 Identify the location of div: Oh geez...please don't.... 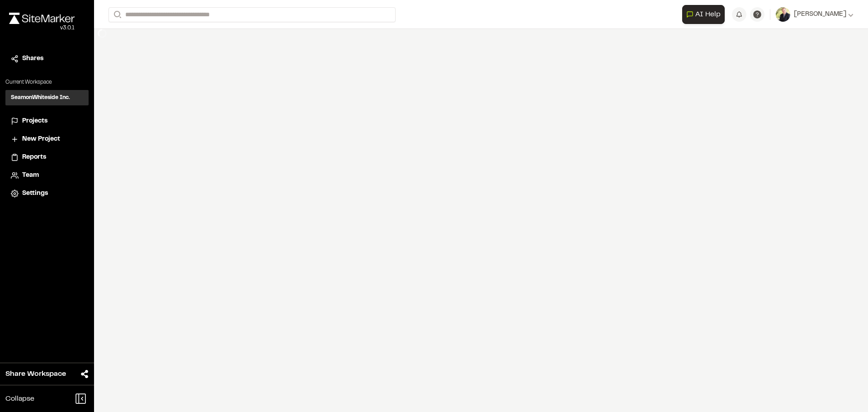
(42, 28).